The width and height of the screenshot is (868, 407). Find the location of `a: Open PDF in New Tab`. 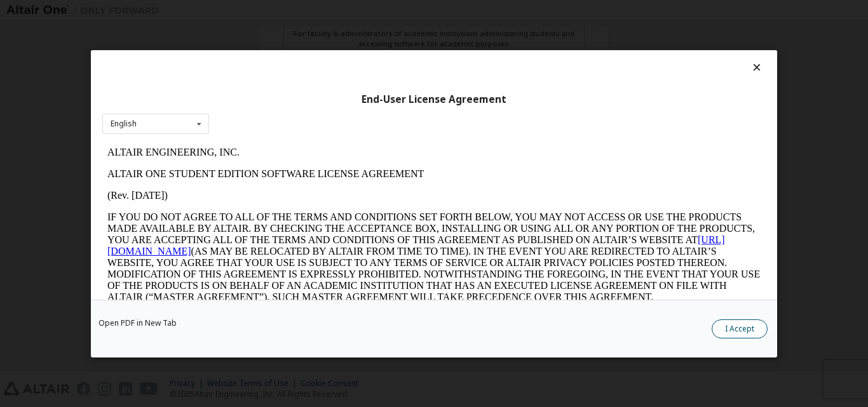

a: Open PDF in New Tab is located at coordinates (137, 323).